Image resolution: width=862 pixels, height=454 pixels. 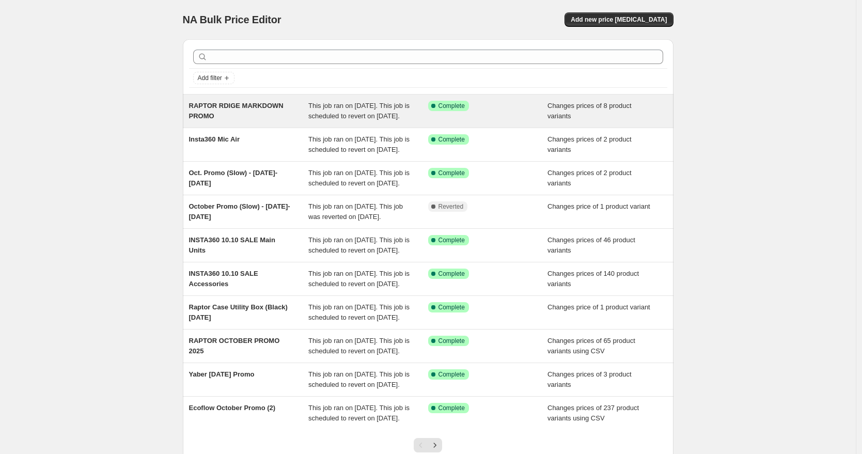 I want to click on span: NA Bulk Price Editor, so click(x=232, y=20).